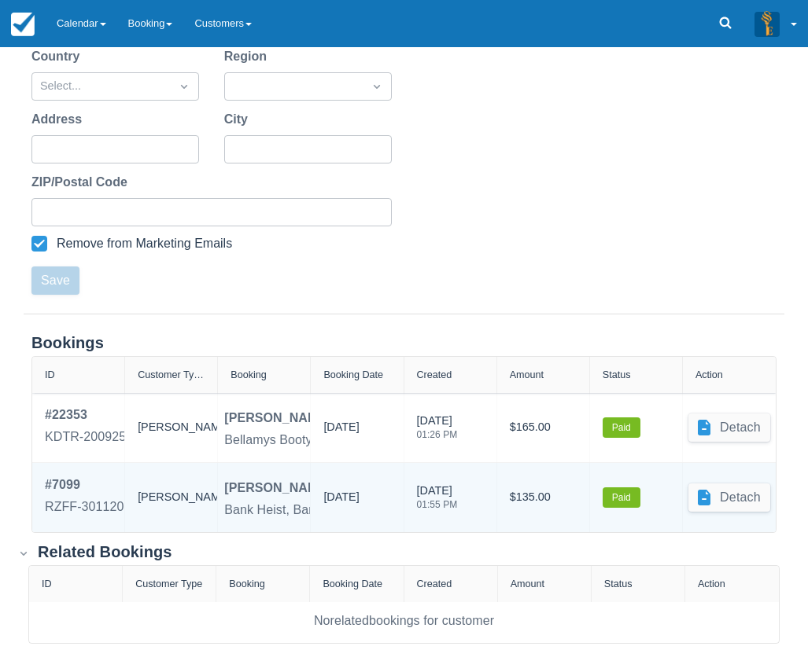 The width and height of the screenshot is (808, 672). Describe the element at coordinates (105, 552) in the screenshot. I see `div: Related Bookings` at that location.